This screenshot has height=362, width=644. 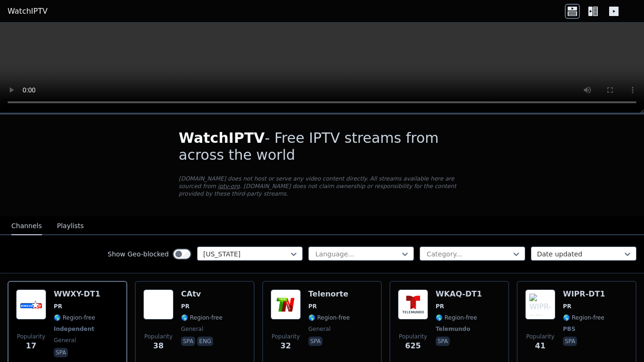 What do you see at coordinates (27, 12) in the screenshot?
I see `a: WatchIPTV` at bounding box center [27, 12].